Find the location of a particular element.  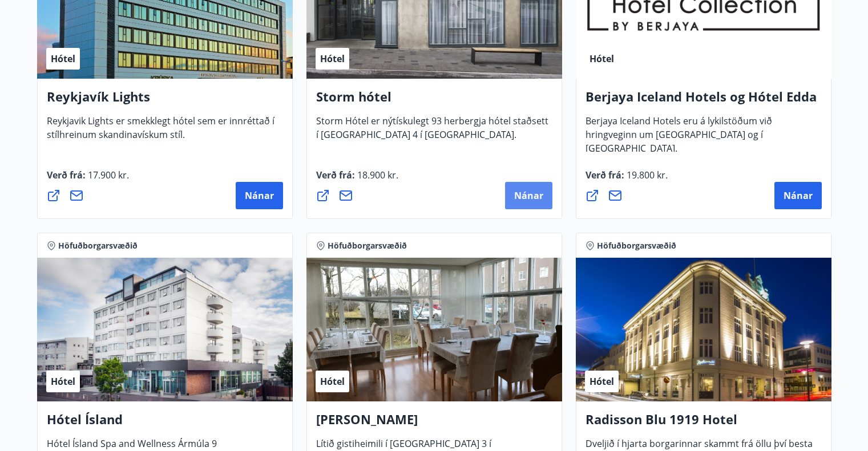

h4: Storm hótel is located at coordinates (434, 101).